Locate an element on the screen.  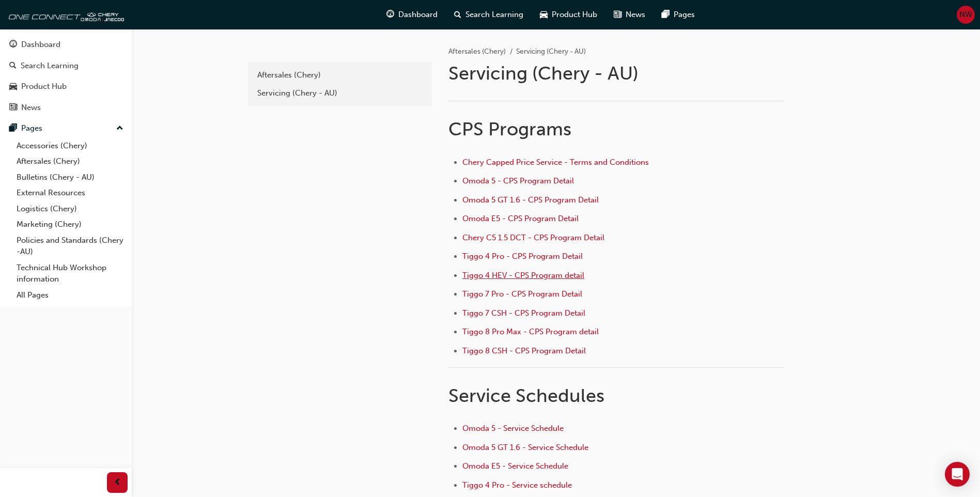
a: Technical Hub Workshop information is located at coordinates (70, 273).